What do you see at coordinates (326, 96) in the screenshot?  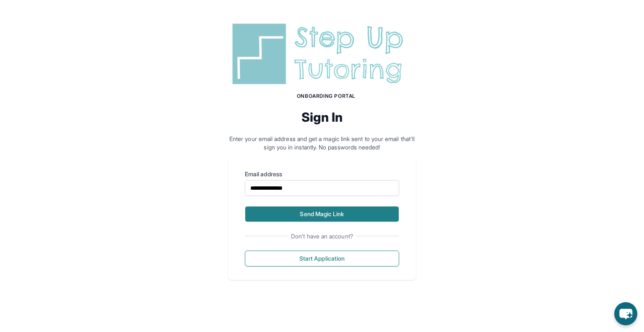 I see `h1: Onboarding Portal` at bounding box center [326, 96].